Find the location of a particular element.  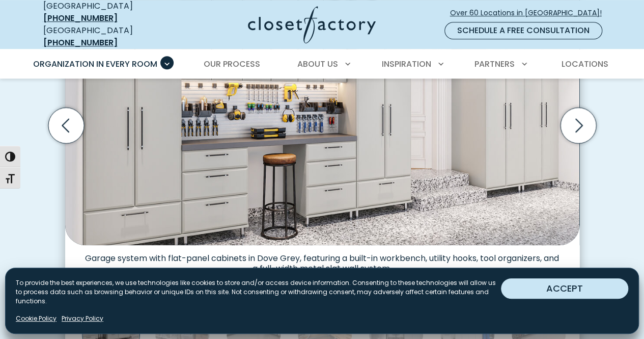

a: Privacy Policy is located at coordinates (83, 318).